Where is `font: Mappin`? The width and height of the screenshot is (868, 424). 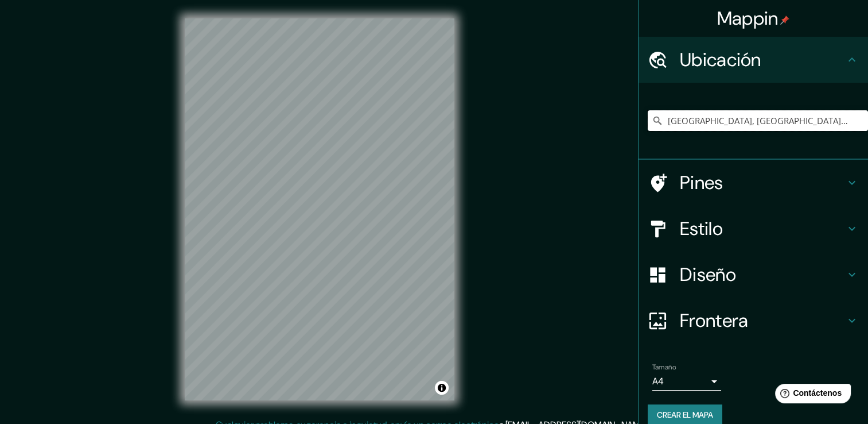
font: Mappin is located at coordinates (747, 18).